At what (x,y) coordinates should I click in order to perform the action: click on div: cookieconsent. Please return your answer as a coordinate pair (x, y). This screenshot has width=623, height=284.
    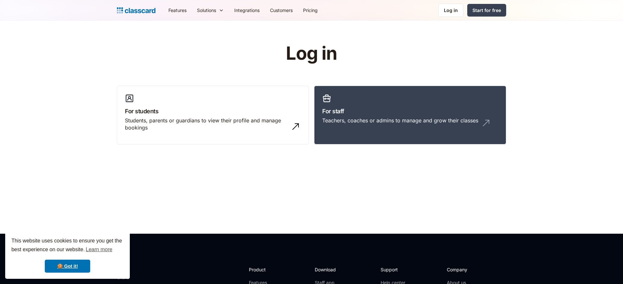
    Looking at the image, I should click on (67, 255).